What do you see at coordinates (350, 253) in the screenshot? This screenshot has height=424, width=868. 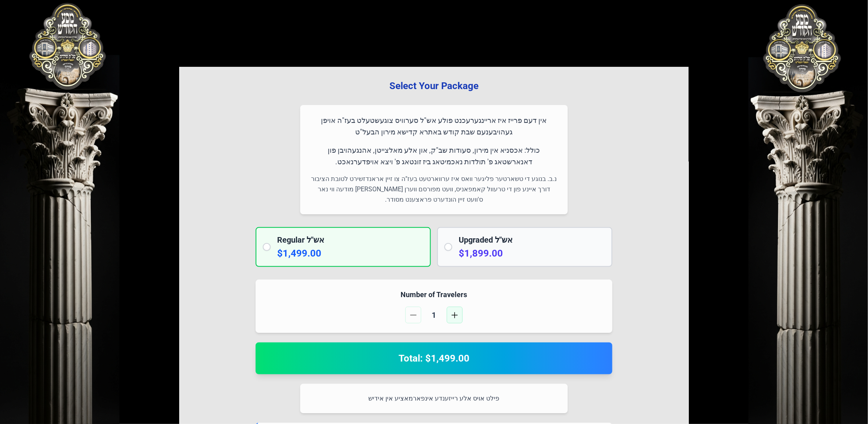 I see `p: $1,499.00` at bounding box center [350, 253].